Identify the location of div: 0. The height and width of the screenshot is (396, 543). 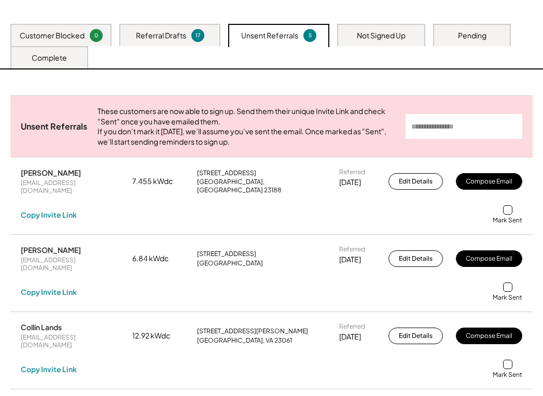
(96, 35).